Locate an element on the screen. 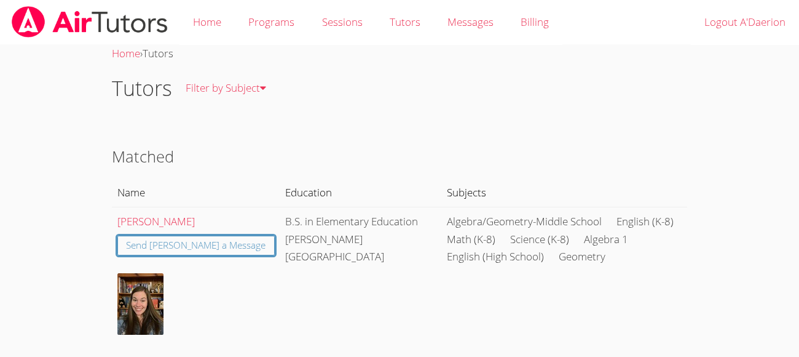 The height and width of the screenshot is (357, 799). th: Education is located at coordinates (361, 192).